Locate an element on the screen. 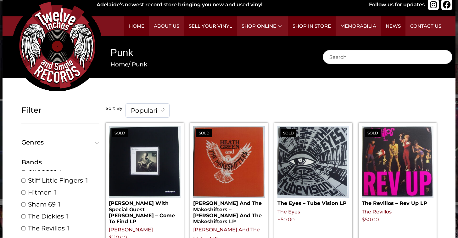 The width and height of the screenshot is (458, 238). h5: Sort By is located at coordinates (114, 109).